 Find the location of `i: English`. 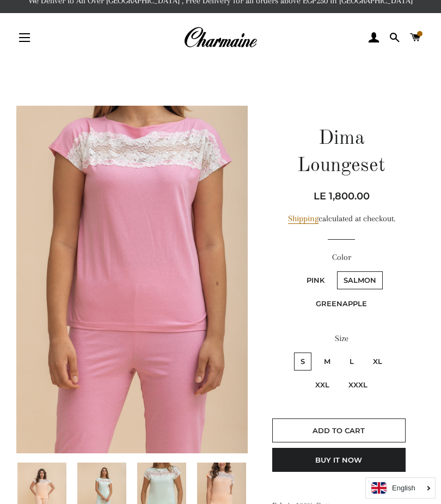

i: English is located at coordinates (403, 488).